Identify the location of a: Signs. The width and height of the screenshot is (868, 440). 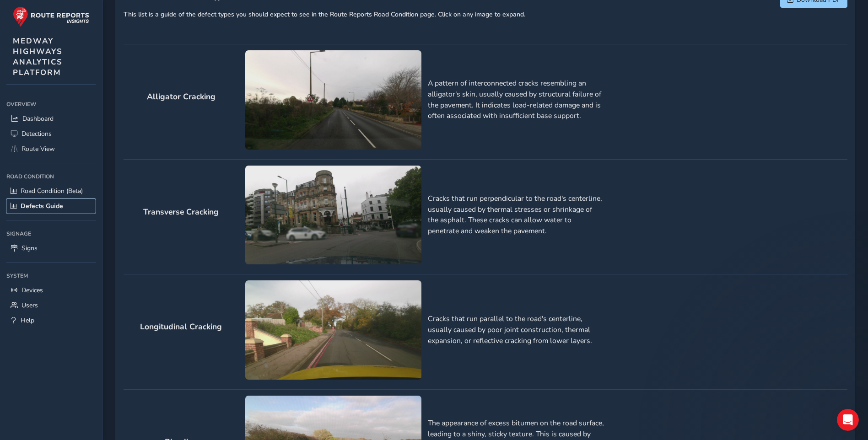
(51, 248).